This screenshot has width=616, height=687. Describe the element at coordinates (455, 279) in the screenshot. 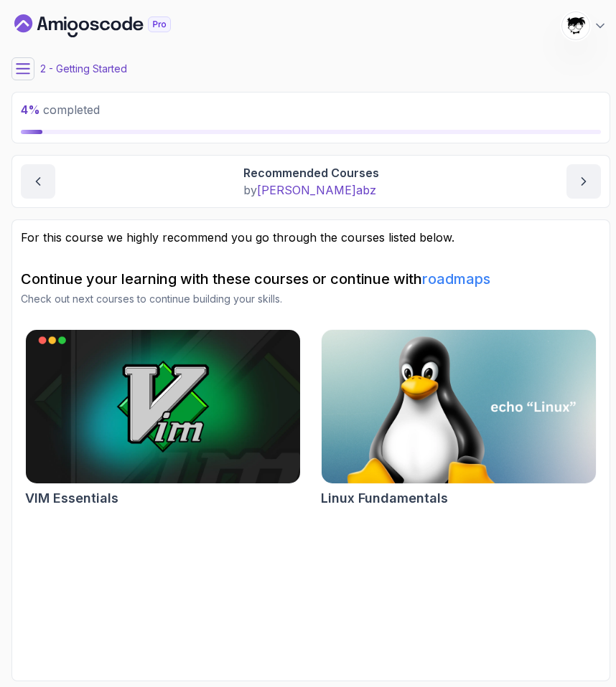

I see `a: roadmaps` at that location.